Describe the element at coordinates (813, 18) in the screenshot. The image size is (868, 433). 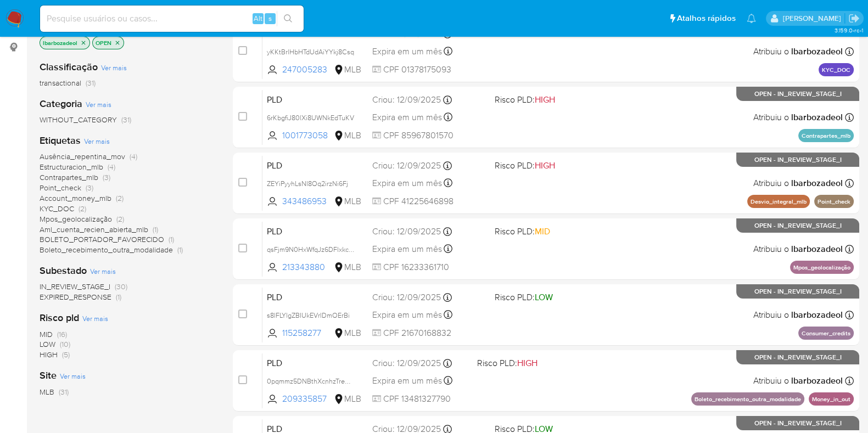
I see `p: lucas.barboza@mercadolivre.com` at that location.